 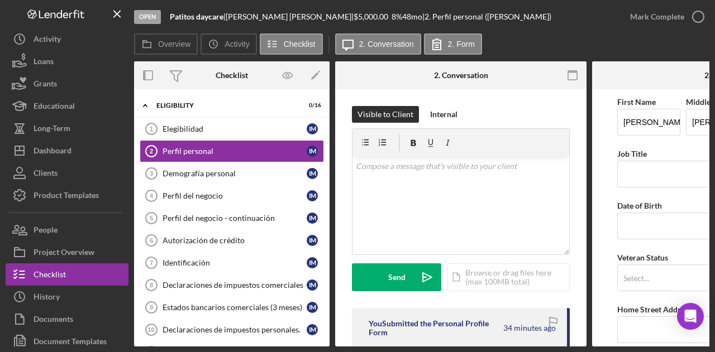 What do you see at coordinates (151, 308) in the screenshot?
I see `tspan: 9` at bounding box center [151, 308].